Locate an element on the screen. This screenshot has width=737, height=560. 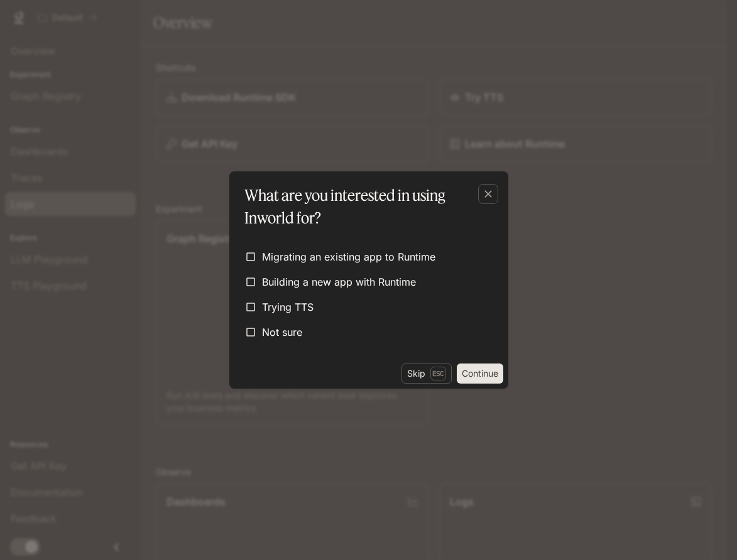
span: Migrating an existing app to Runtime is located at coordinates (349, 257).